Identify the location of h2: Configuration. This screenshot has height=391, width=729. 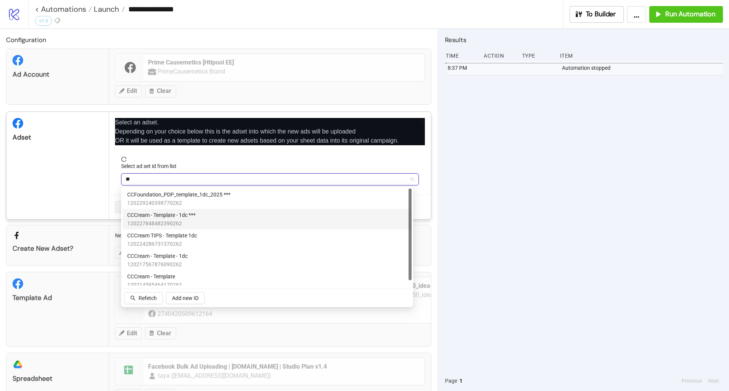
(219, 40).